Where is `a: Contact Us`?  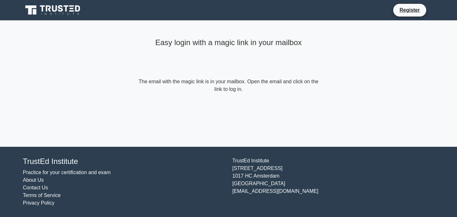
a: Contact Us is located at coordinates (35, 187).